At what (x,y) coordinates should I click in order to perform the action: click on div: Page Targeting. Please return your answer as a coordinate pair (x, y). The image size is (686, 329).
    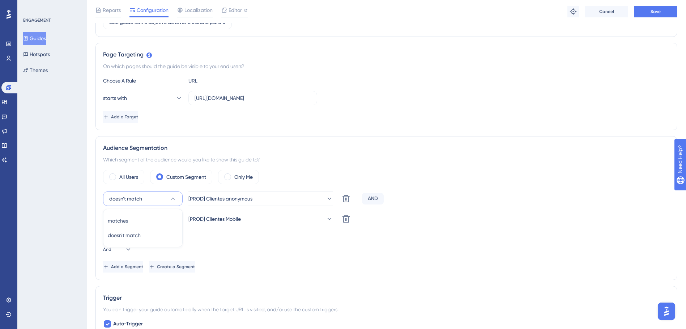
    Looking at the image, I should click on (386, 55).